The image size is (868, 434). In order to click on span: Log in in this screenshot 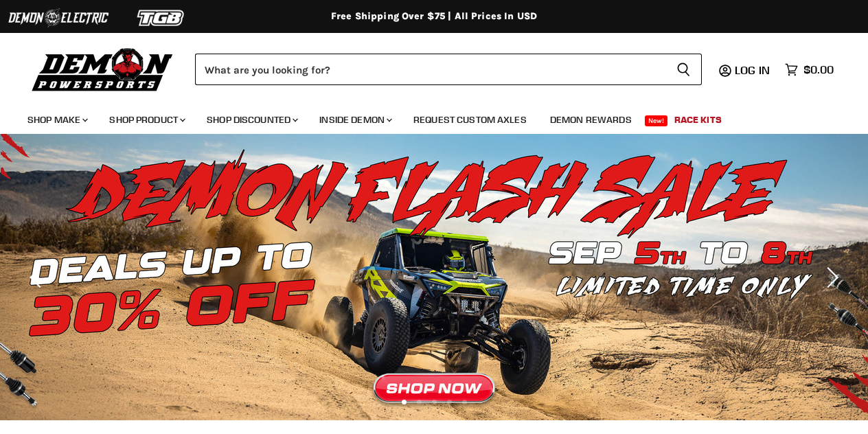, I will do `click(752, 70)`.